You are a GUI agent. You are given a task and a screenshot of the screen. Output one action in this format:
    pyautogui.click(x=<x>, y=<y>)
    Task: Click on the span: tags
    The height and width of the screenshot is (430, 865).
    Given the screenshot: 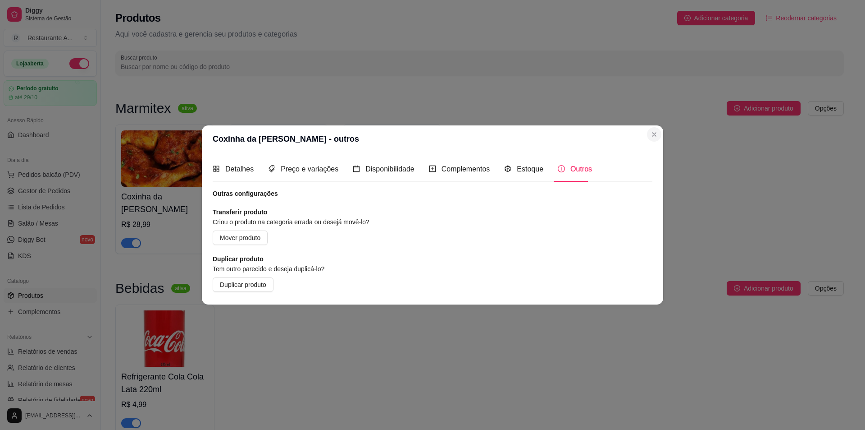 What is the action you would take?
    pyautogui.click(x=272, y=169)
    